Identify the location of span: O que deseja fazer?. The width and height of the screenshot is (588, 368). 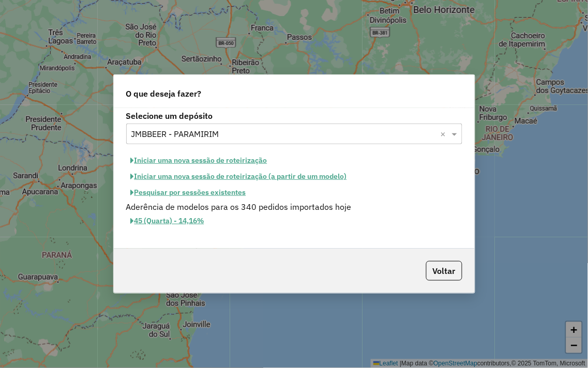
(164, 94).